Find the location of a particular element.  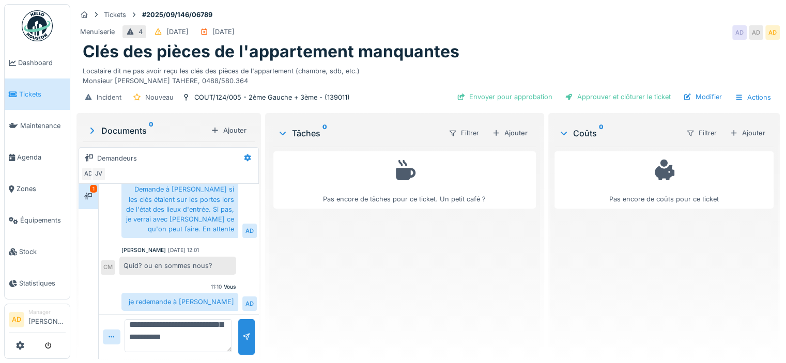

div: Tickets is located at coordinates (115, 14).